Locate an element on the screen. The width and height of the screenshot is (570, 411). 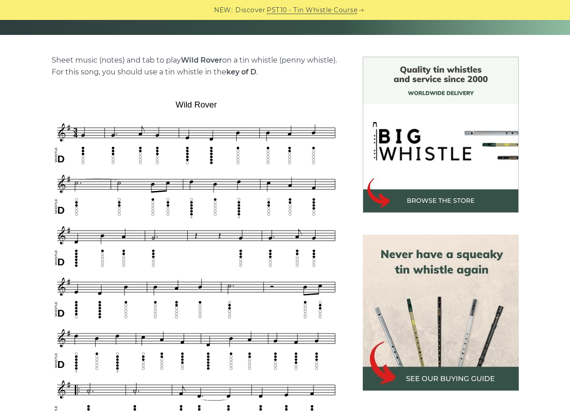
img: tin whistle buying guide is located at coordinates (441, 313).